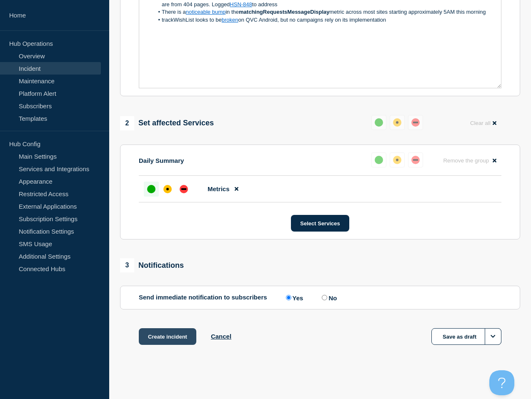 The image size is (531, 399). I want to click on button: Save as draft, so click(466, 337).